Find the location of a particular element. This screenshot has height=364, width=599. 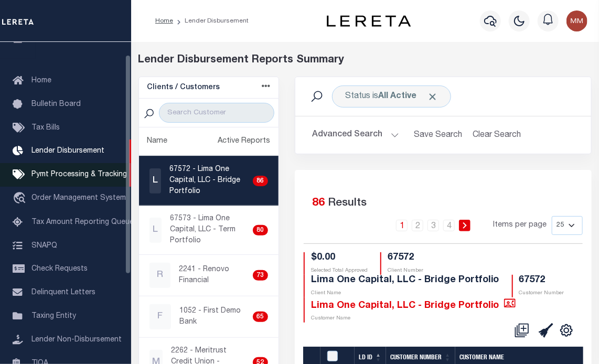

a: L67572 - Lima One Capital, LLC - Bridge Portfolio86 is located at coordinates (209, 181).